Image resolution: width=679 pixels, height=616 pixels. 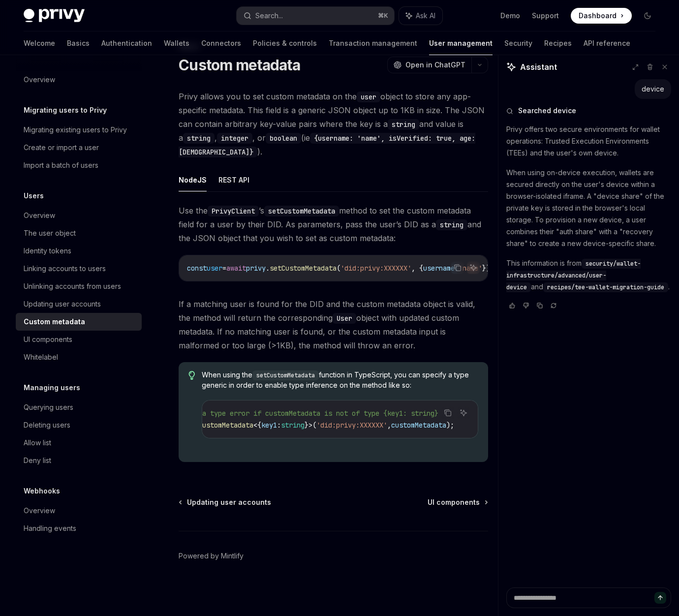 I want to click on a: Unlinking accounts from users, so click(x=79, y=286).